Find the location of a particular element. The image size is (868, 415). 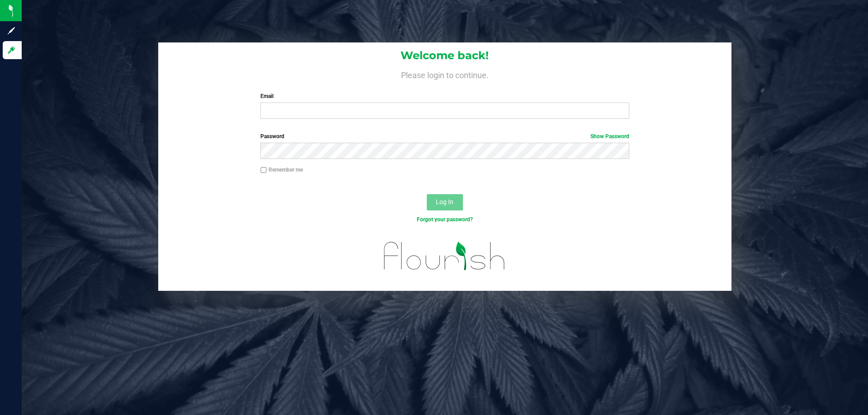

h1: Welcome back! is located at coordinates (445, 55).